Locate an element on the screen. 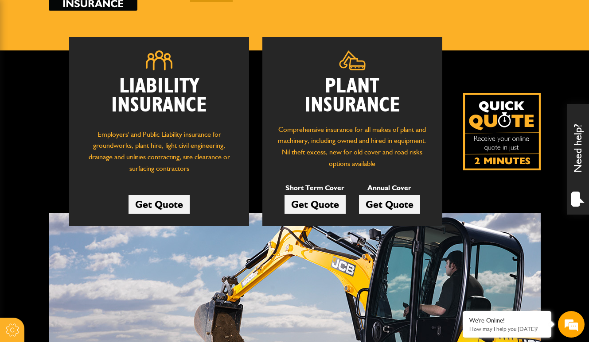 This screenshot has height=342, width=589. p: Comprehensive insurance for all makes of plant and machinery, including owned and hired in equipm... is located at coordinates (352, 147).